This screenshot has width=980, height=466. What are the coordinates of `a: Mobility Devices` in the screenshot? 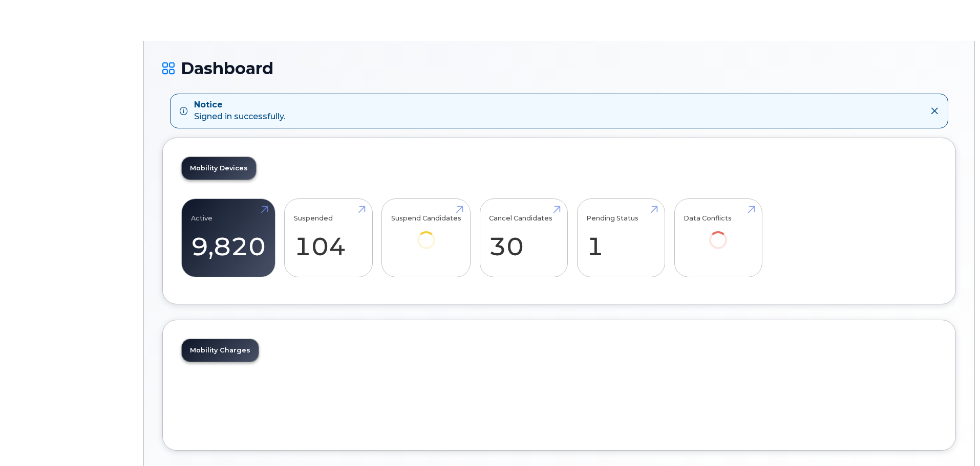 It's located at (218, 168).